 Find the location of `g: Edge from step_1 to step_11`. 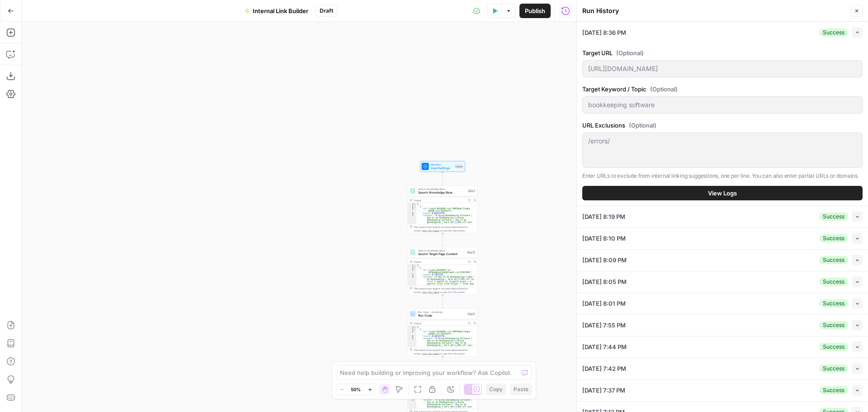

g: Edge from step_1 to step_11 is located at coordinates (442, 240).